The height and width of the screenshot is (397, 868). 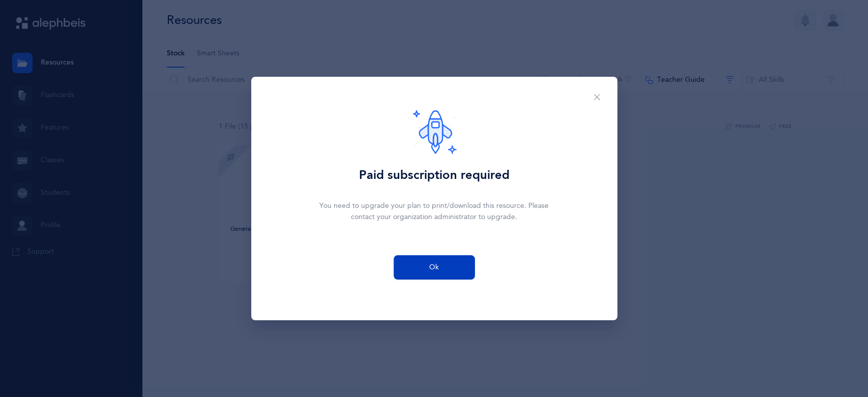 I want to click on div: Paid subscription required, so click(x=434, y=175).